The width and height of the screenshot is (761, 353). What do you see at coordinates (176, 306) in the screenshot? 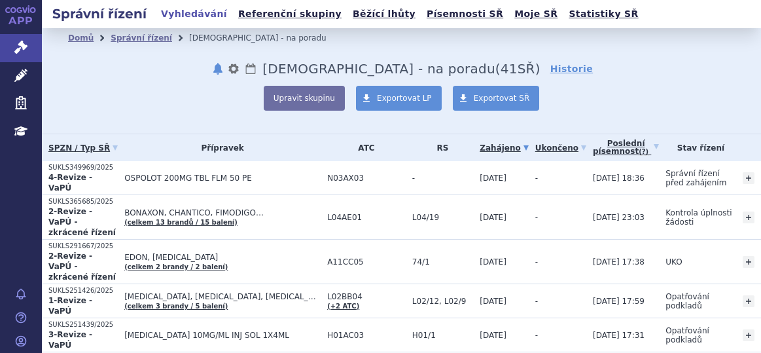
I see `a: (celkem 3 brandy / 5 balení)` at bounding box center [176, 306].